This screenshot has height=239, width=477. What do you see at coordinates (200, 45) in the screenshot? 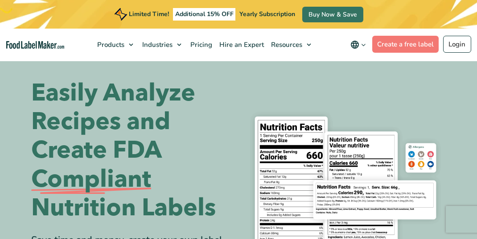
I see `span: Pricing` at bounding box center [200, 45].